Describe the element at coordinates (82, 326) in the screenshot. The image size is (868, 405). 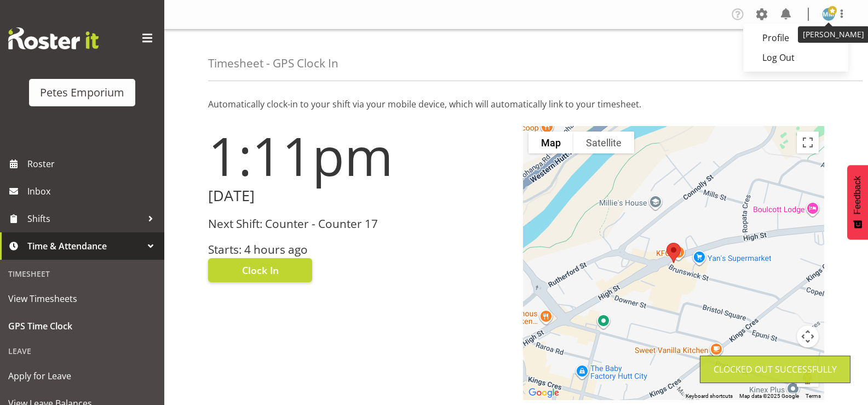
I see `a: GPS Time Clock` at that location.